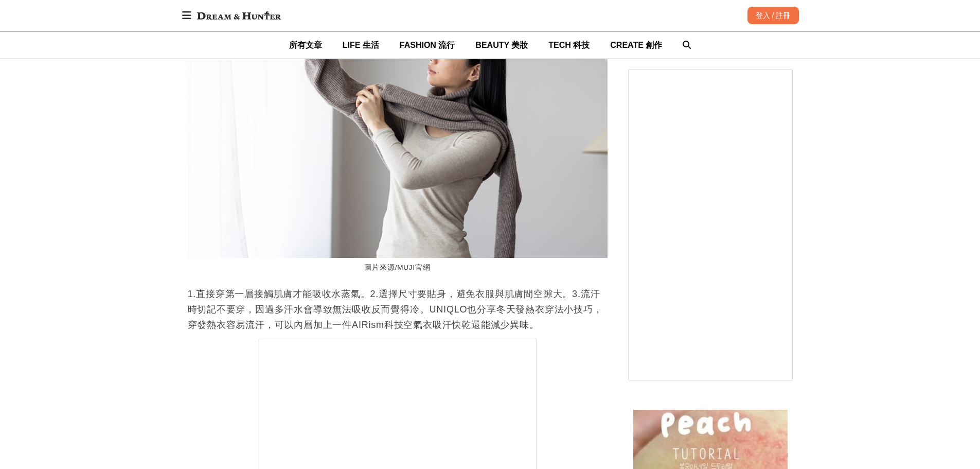 The image size is (980, 469). Describe the element at coordinates (427, 45) in the screenshot. I see `a: FASHION 流行` at that location.